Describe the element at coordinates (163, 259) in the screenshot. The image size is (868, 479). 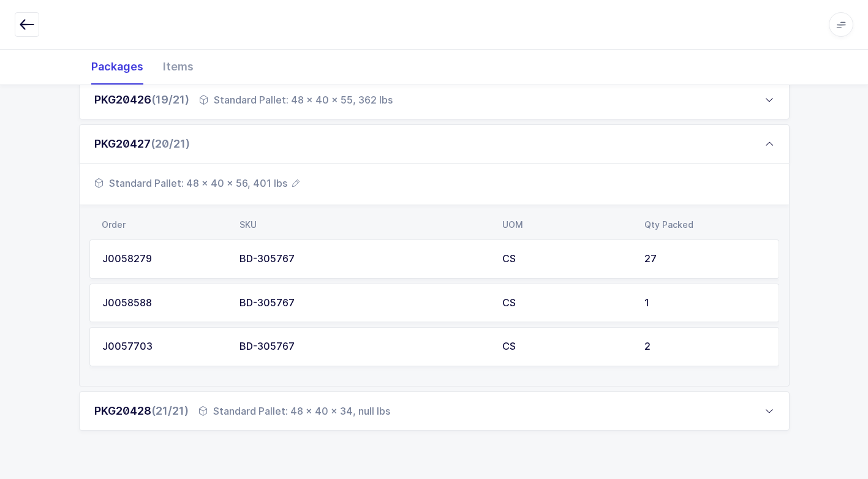
I see `div: J0058279` at that location.